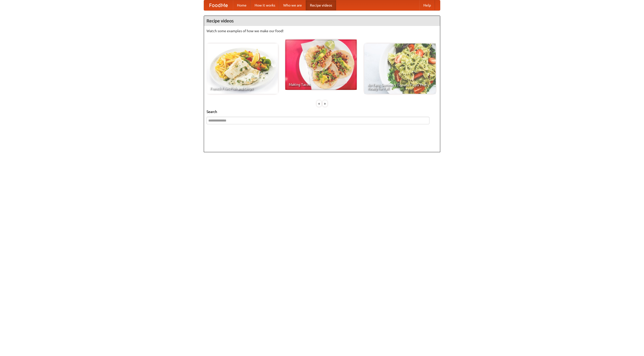 Image resolution: width=644 pixels, height=356 pixels. Describe the element at coordinates (218, 5) in the screenshot. I see `a: FoodMe` at that location.